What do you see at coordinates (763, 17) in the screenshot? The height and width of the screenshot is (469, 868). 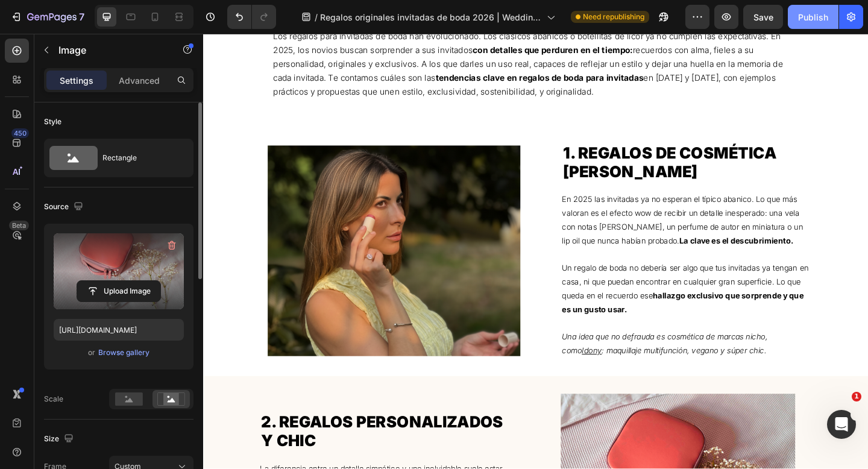 I see `span: Save` at bounding box center [763, 17].